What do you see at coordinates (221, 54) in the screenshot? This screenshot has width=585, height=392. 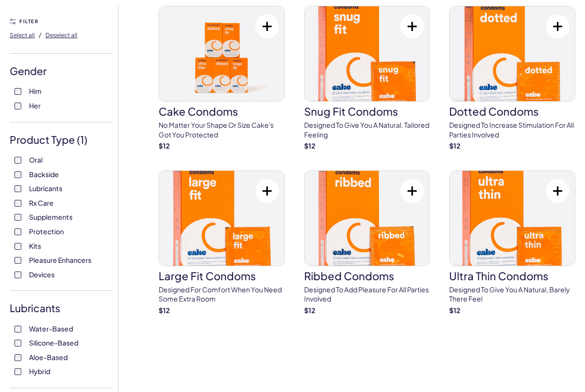 I see `img: Cake Condoms` at bounding box center [221, 54].